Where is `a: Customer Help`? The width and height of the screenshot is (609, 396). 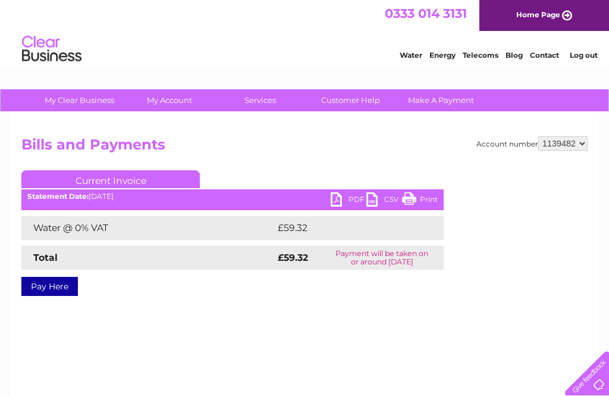 a: Customer Help is located at coordinates (350, 100).